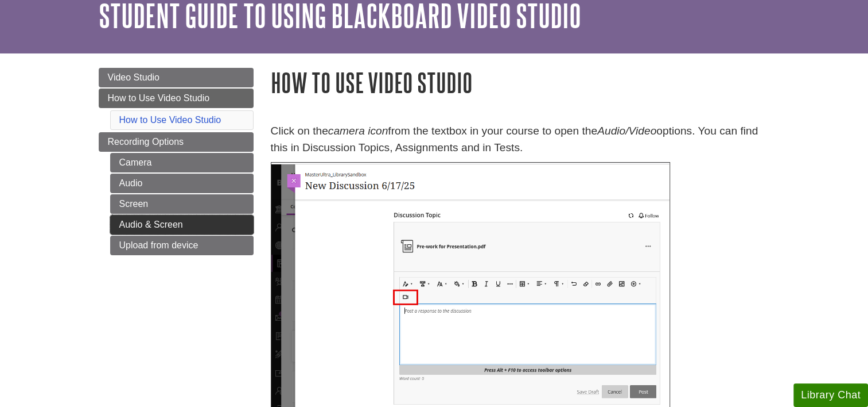 The height and width of the screenshot is (407, 868). I want to click on a: Audio & Screen, so click(182, 225).